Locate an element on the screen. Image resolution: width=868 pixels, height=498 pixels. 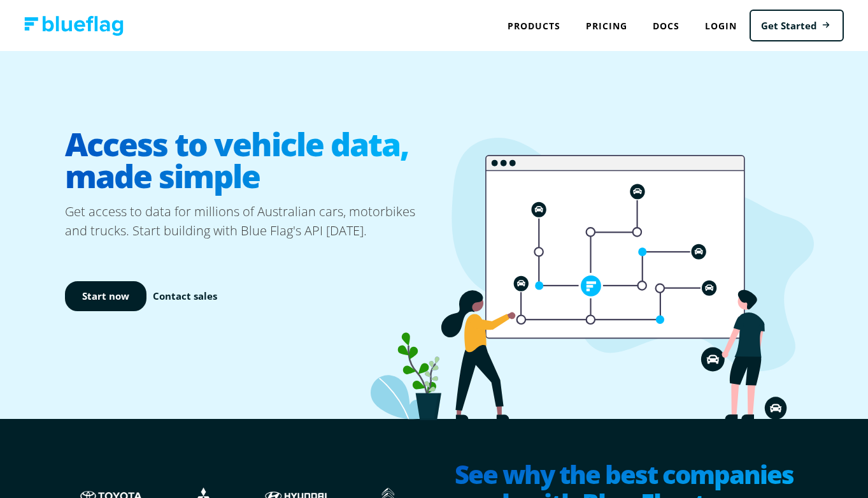
h1: Access to vehicle data, made simple is located at coordinates (250, 160).